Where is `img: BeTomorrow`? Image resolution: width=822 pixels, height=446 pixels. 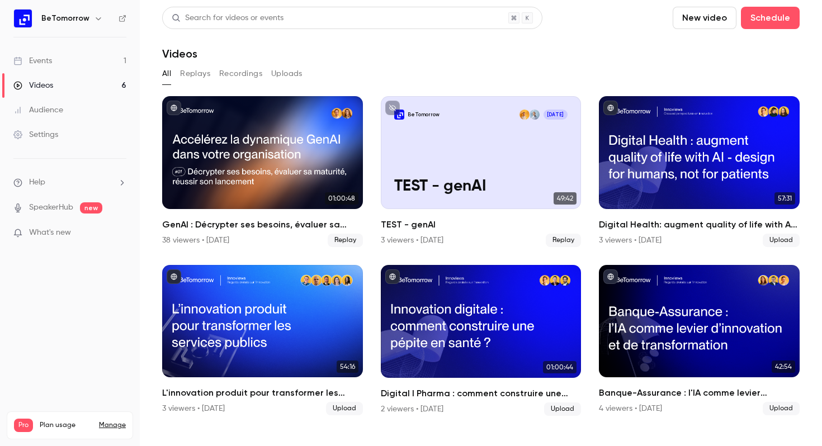
img: BeTomorrow is located at coordinates (23, 18).